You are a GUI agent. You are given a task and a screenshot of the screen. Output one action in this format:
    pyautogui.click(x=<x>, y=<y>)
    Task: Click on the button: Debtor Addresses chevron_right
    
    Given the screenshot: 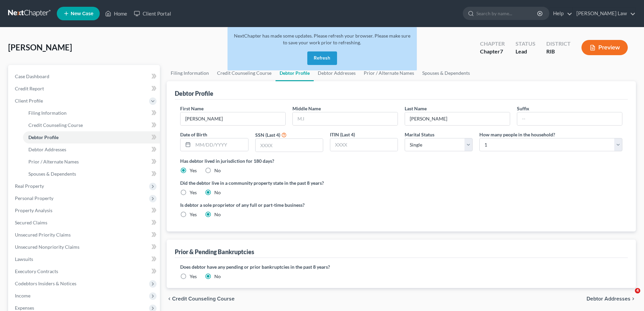 What is the action you would take?
    pyautogui.click(x=611, y=299)
    